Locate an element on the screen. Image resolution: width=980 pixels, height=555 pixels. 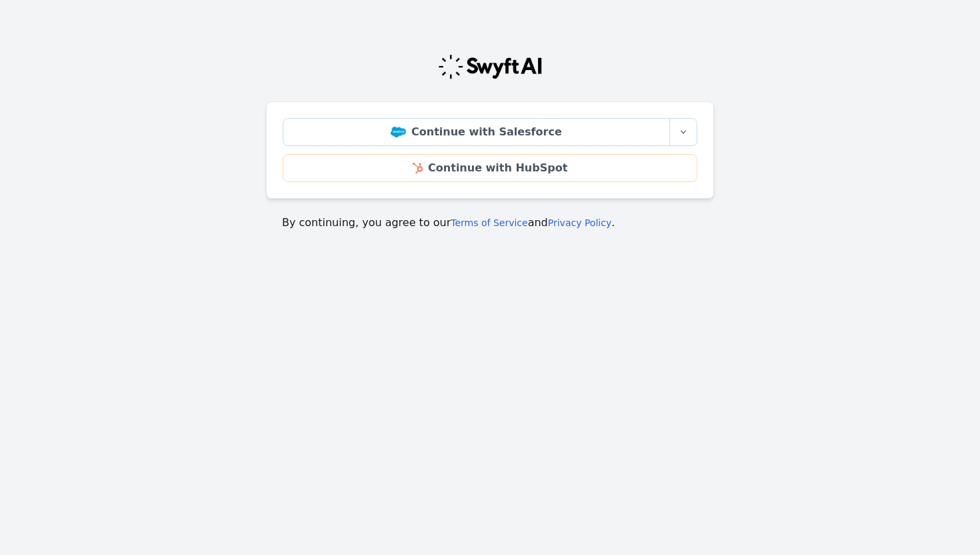
img: HubSpot is located at coordinates (417, 168).